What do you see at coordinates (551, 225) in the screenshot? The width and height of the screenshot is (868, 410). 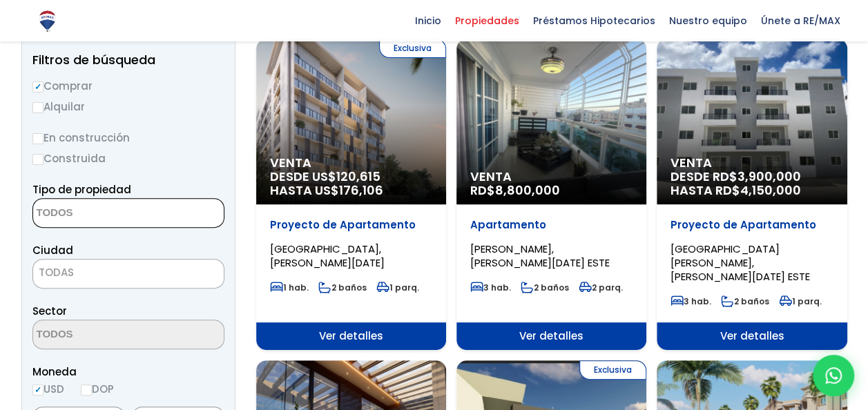 I see `p: Apartamento` at bounding box center [551, 225].